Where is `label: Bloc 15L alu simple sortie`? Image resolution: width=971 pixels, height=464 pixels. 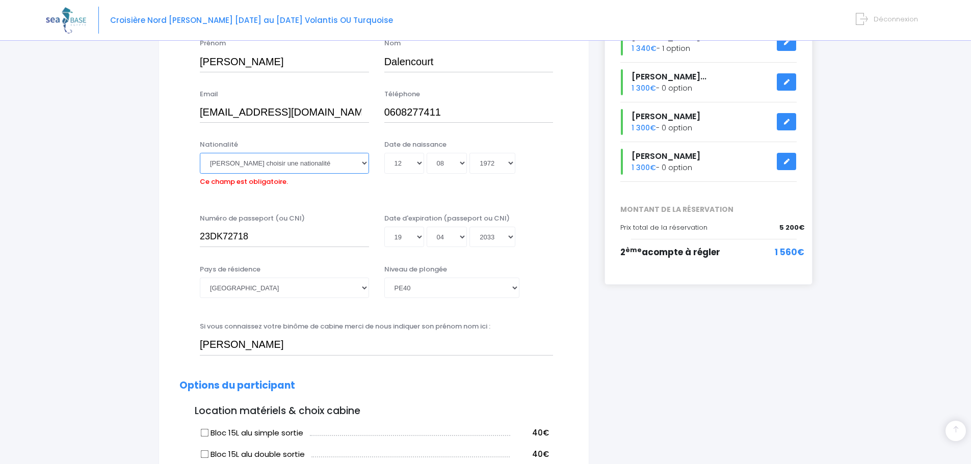
label: Bloc 15L alu simple sortie is located at coordinates (252, 433).